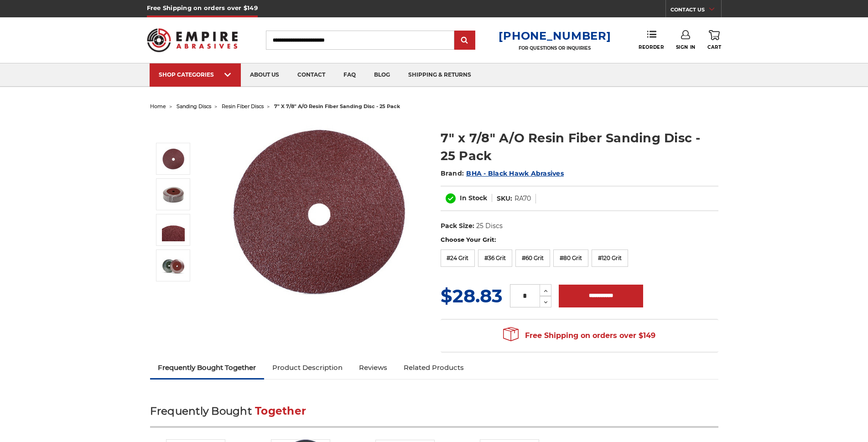 The image size is (868, 442). Describe the element at coordinates (580, 336) in the screenshot. I see `span: Free Shipping on orders over $149` at that location.